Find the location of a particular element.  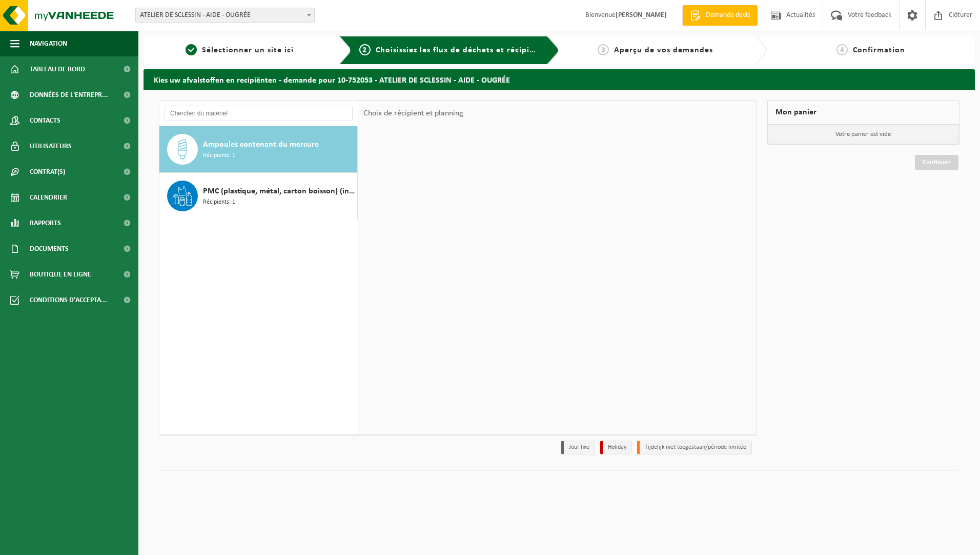

input: Chercher du matériel is located at coordinates (258, 113).